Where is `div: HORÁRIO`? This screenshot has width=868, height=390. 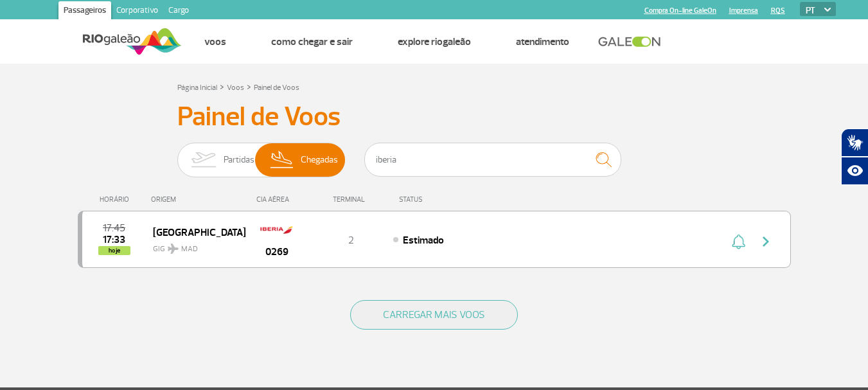 div: HORÁRIO is located at coordinates (117, 199).